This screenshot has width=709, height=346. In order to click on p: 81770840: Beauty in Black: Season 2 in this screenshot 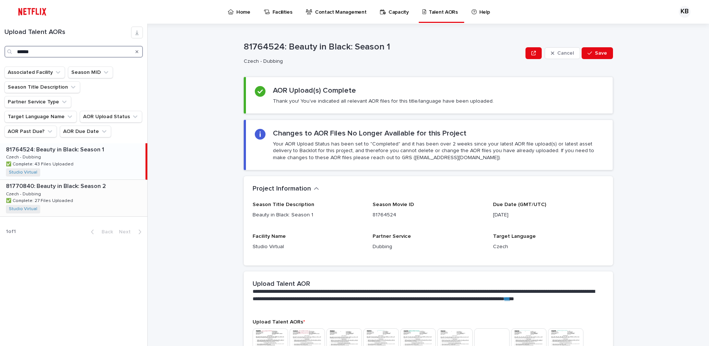, I will do `click(57, 185)`.